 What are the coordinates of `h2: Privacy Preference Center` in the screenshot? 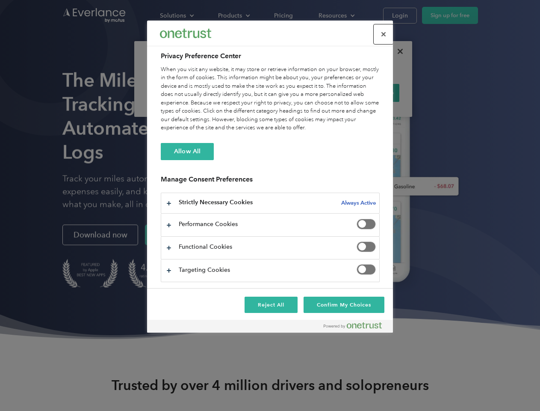 It's located at (270, 56).